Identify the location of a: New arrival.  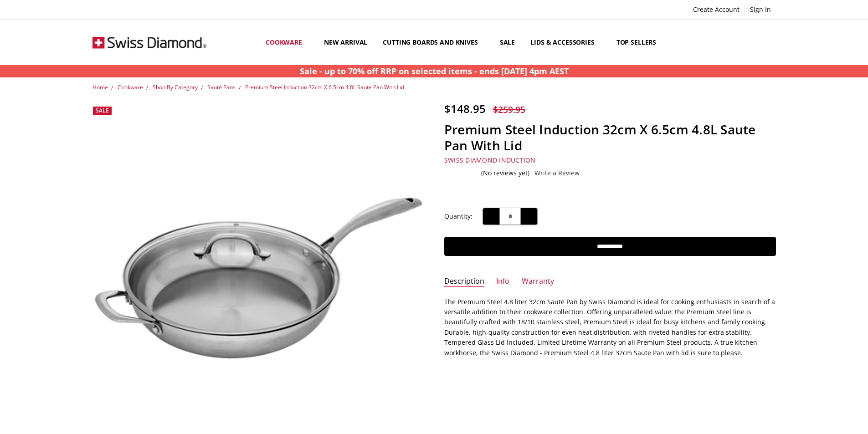
(345, 42).